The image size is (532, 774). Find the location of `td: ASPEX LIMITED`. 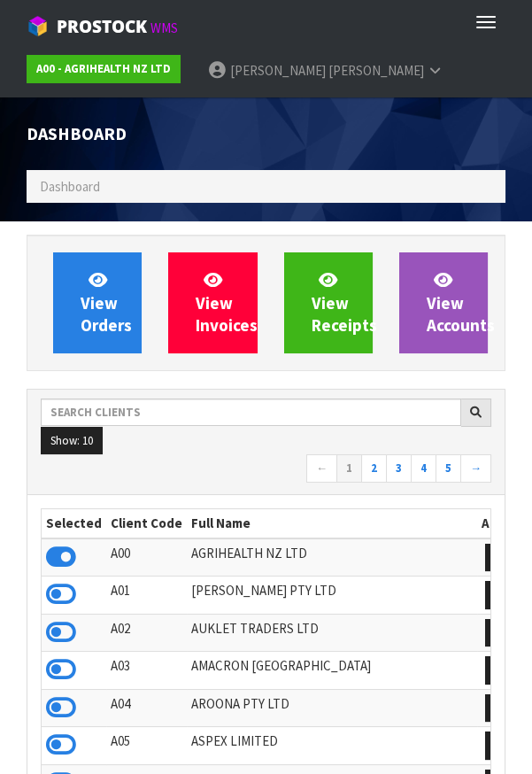

td: ASPEX LIMITED is located at coordinates (332, 745).